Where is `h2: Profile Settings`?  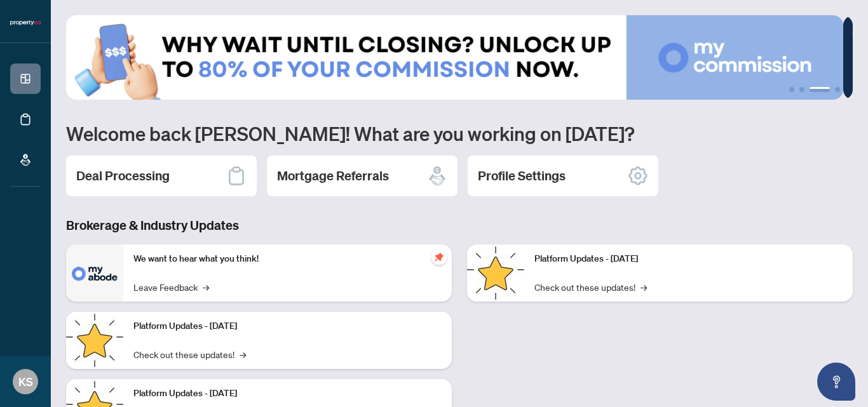 h2: Profile Settings is located at coordinates (522, 176).